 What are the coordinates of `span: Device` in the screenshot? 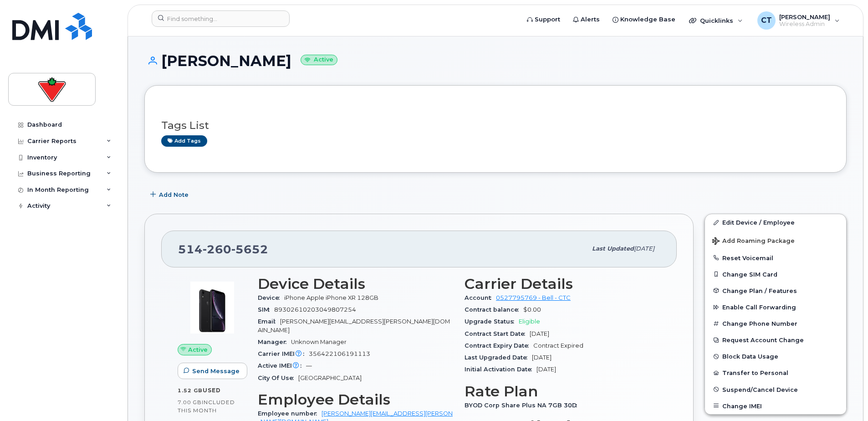 It's located at (271, 297).